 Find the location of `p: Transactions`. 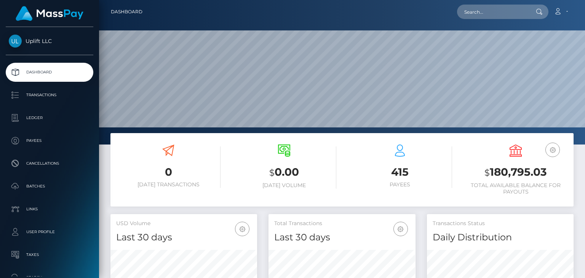

p: Transactions is located at coordinates (50, 95).